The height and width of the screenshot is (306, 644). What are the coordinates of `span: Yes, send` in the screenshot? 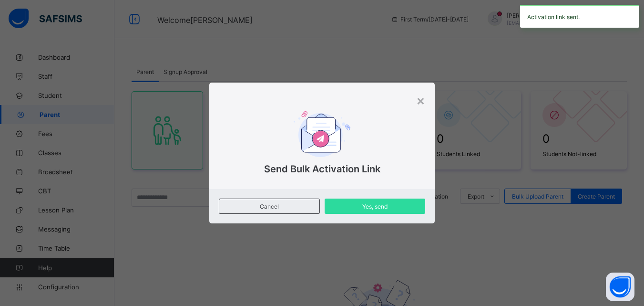 It's located at (375, 206).